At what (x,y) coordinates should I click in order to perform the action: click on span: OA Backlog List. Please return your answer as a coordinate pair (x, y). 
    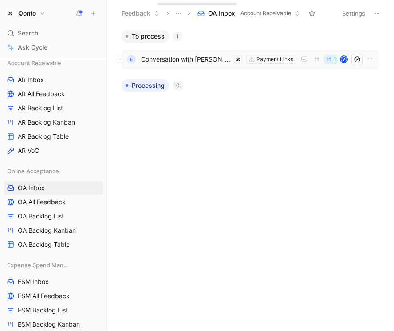
    Looking at the image, I should click on (41, 216).